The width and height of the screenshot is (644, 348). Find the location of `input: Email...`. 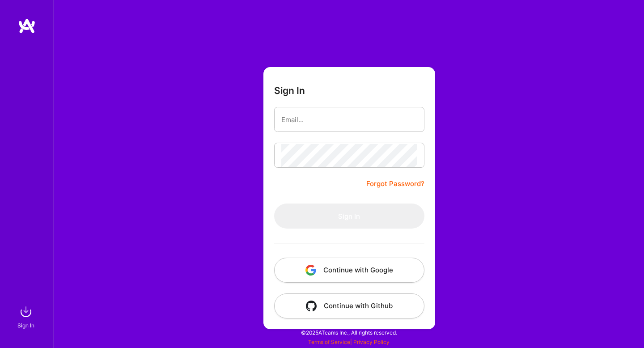

input: Email... is located at coordinates (349, 120).